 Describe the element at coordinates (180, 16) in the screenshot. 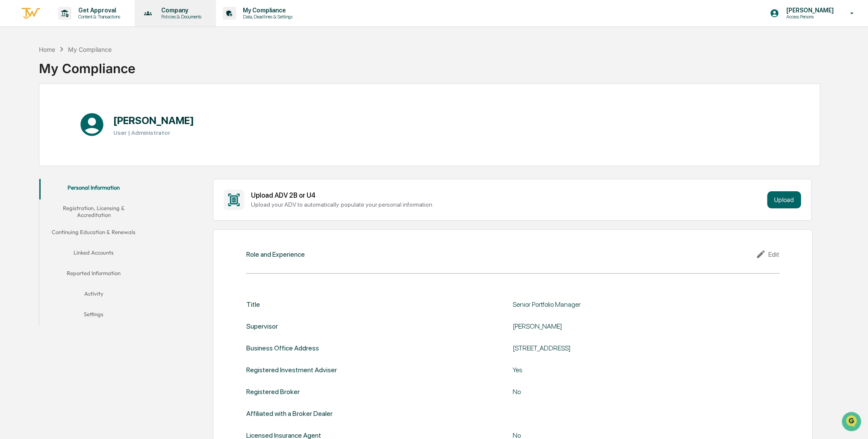

I see `p: Policies & Documents` at that location.